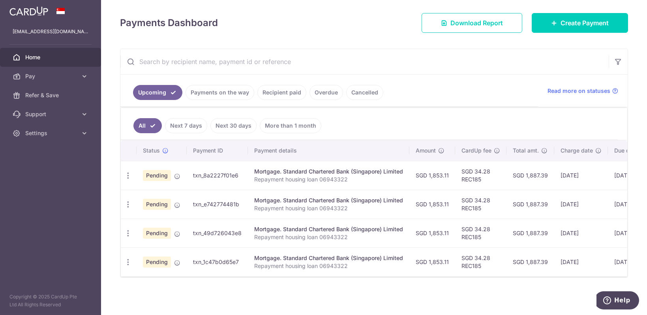  What do you see at coordinates (151, 150) in the screenshot?
I see `span: Status` at bounding box center [151, 150].